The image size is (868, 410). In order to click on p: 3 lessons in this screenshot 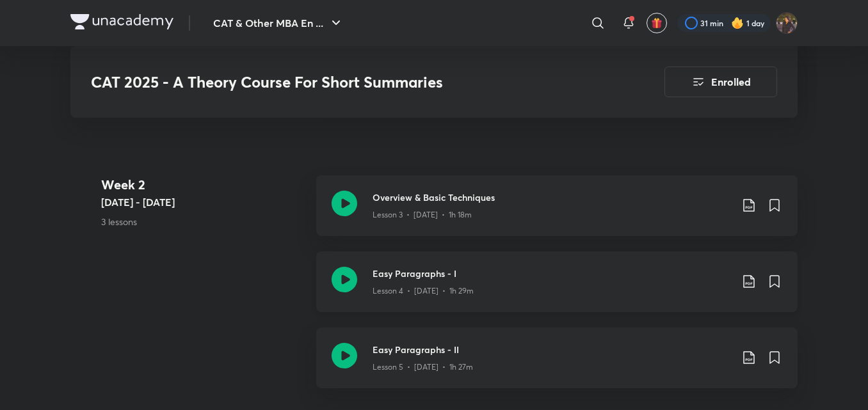, I will do `click(203, 221)`.